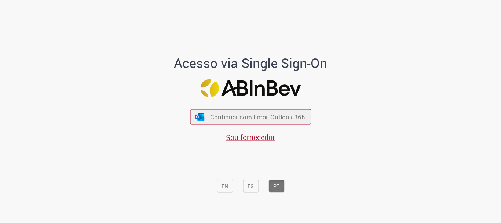  What do you see at coordinates (276, 186) in the screenshot?
I see `button: PT` at bounding box center [276, 186].